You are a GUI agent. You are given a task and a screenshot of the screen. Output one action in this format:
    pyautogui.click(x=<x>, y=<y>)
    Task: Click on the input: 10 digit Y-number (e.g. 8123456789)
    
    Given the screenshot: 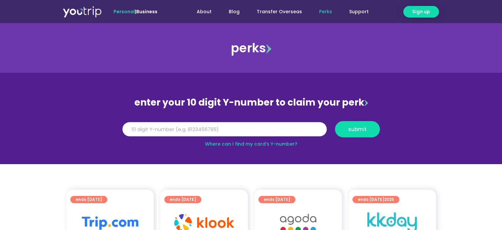 What is the action you would take?
    pyautogui.click(x=225, y=129)
    